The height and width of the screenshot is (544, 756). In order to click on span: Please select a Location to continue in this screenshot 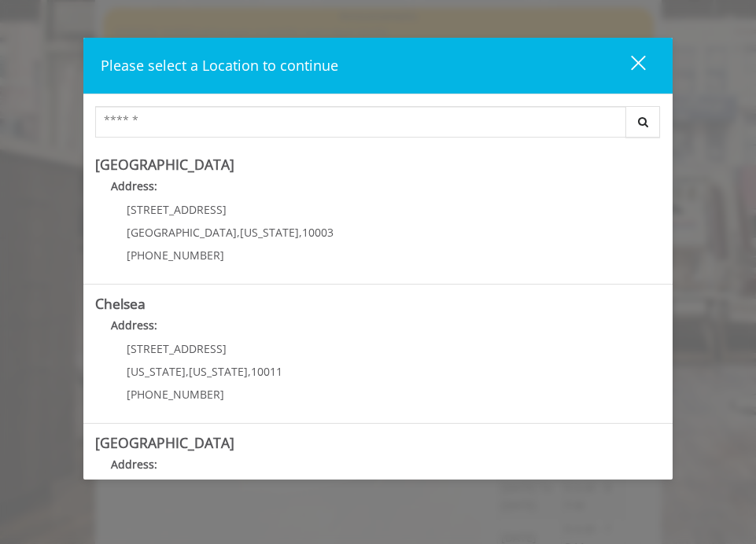, I will do `click(220, 66)`.